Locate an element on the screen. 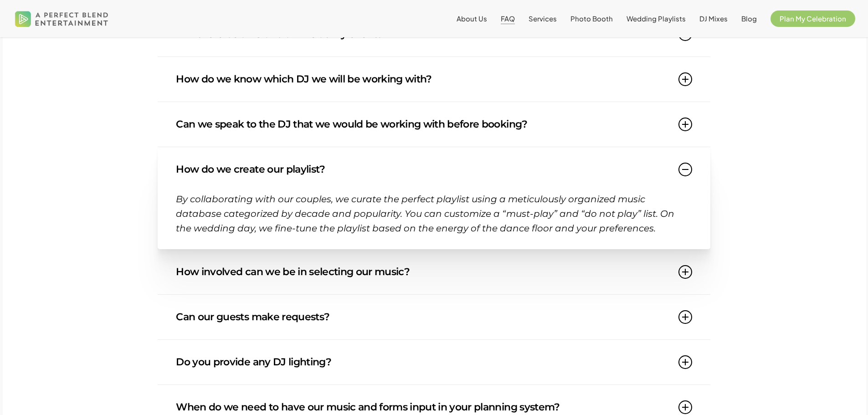  a: How do we create our playlist? is located at coordinates (434, 170).